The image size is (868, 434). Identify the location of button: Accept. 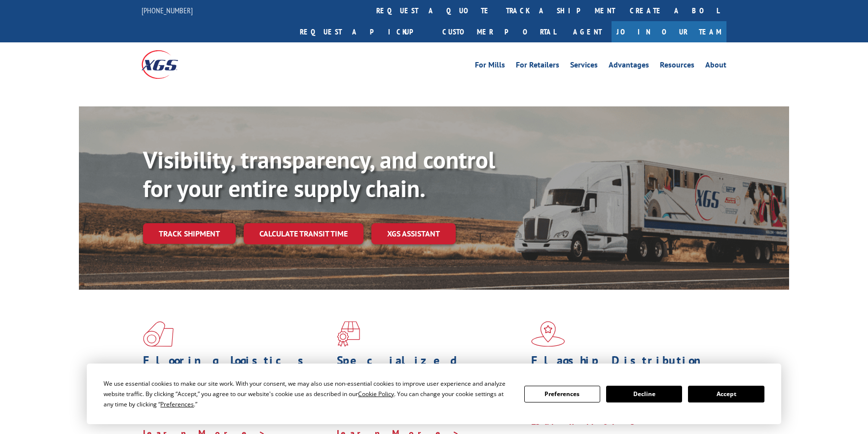
(726, 394).